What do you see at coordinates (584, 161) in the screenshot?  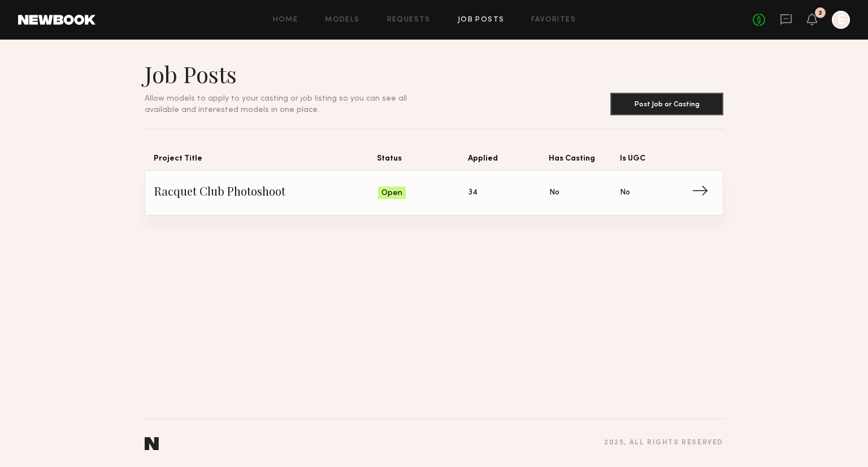 I see `span: Has Casting` at bounding box center [584, 161].